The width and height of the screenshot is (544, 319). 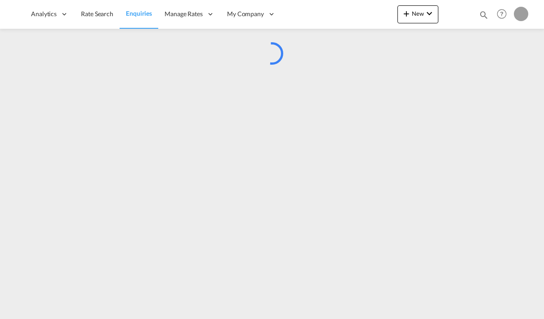 What do you see at coordinates (504, 14) in the screenshot?
I see `div: Help` at bounding box center [504, 14].